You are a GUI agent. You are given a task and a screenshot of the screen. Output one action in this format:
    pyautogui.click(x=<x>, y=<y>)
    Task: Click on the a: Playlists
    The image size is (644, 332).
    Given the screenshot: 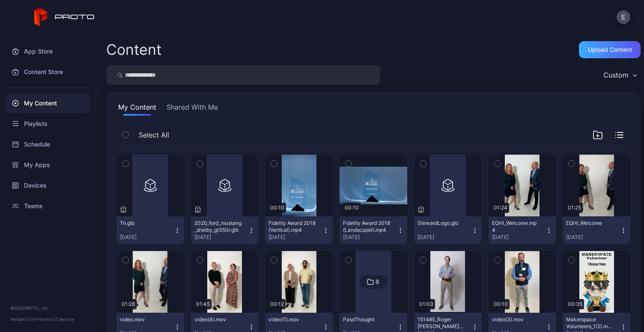 What is the action you would take?
    pyautogui.click(x=47, y=124)
    